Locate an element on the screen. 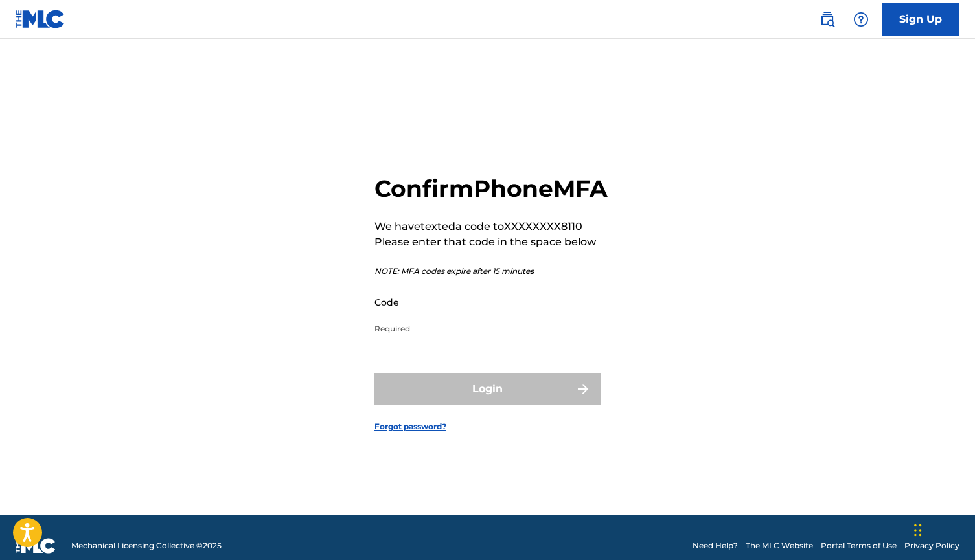 This screenshot has height=560, width=975. a: Portal Terms of Use is located at coordinates (858, 546).